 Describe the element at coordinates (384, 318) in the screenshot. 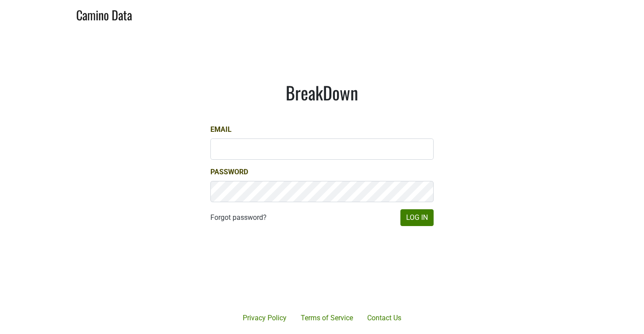

I see `a: Contact Us` at that location.